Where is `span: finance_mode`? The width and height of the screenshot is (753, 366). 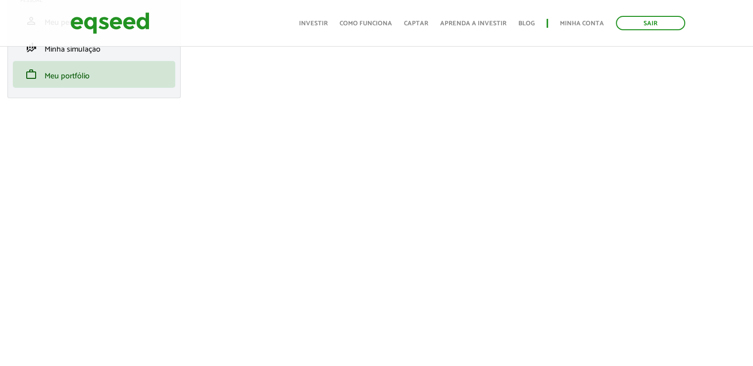
span: finance_mode is located at coordinates (31, 48).